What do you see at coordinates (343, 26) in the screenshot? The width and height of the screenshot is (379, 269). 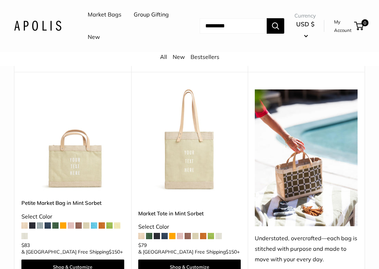 I see `a: My Account` at bounding box center [343, 26].